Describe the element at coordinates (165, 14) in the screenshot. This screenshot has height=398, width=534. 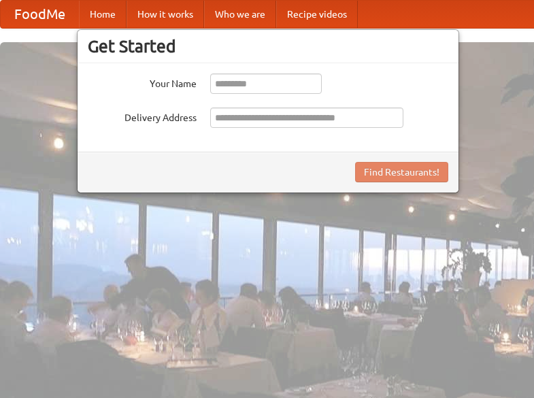
I see `a: How it works` at that location.